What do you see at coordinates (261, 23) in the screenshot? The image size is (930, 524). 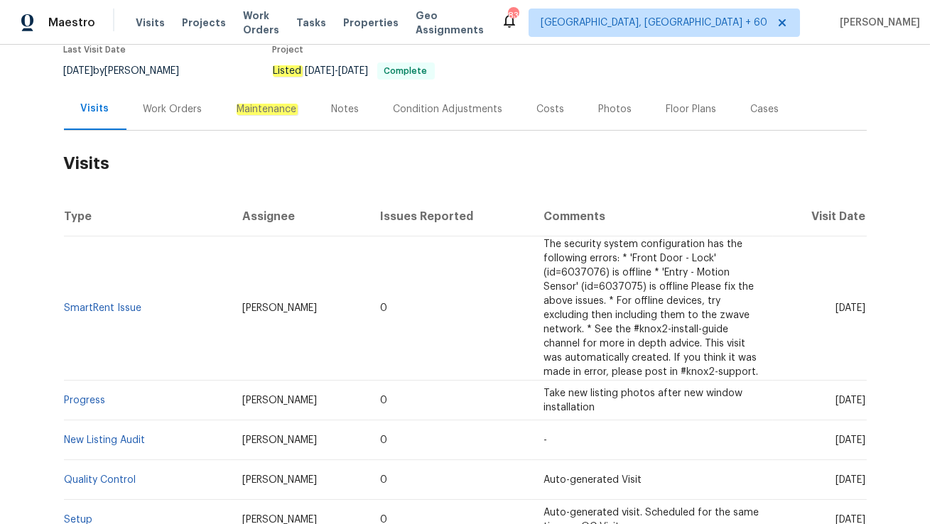 I see `span: Work Orders` at bounding box center [261, 23].